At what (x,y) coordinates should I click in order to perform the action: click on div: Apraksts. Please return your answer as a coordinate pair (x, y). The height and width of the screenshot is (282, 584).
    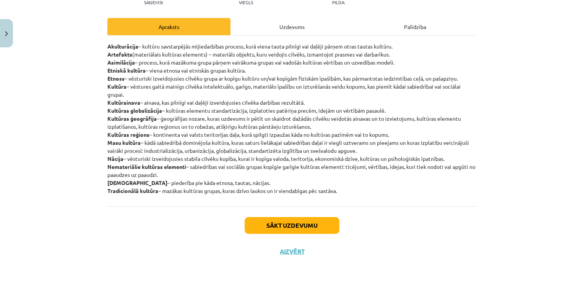
    Looking at the image, I should click on (169, 26).